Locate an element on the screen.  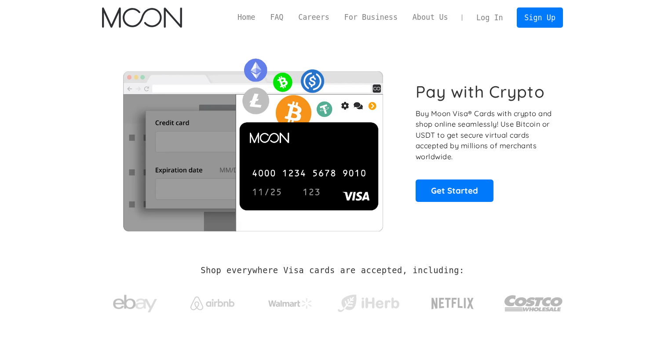
a: Sign Up is located at coordinates (540, 17).